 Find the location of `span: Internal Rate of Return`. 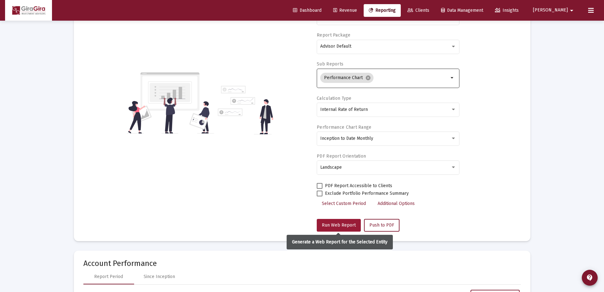

span: Internal Rate of Return is located at coordinates (344, 109).